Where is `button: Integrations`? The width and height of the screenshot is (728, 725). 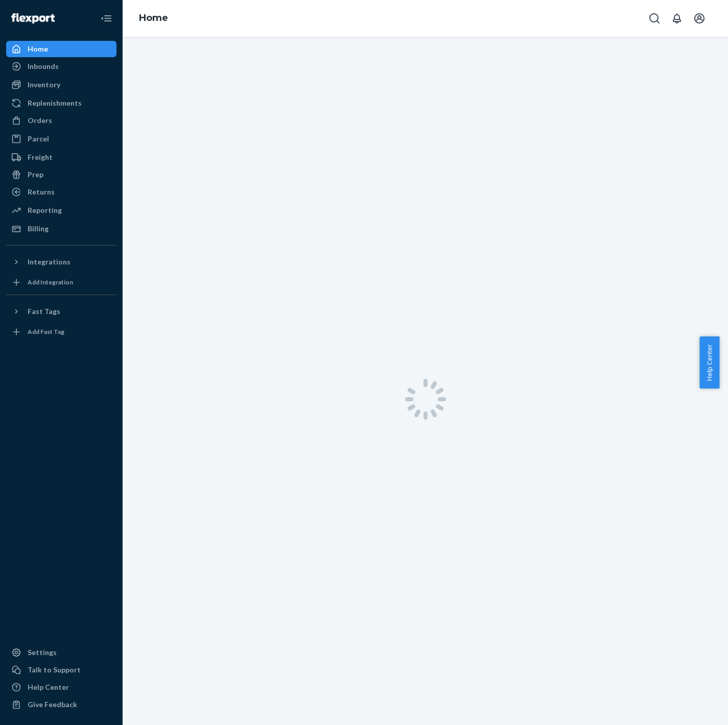
button: Integrations is located at coordinates (61, 262).